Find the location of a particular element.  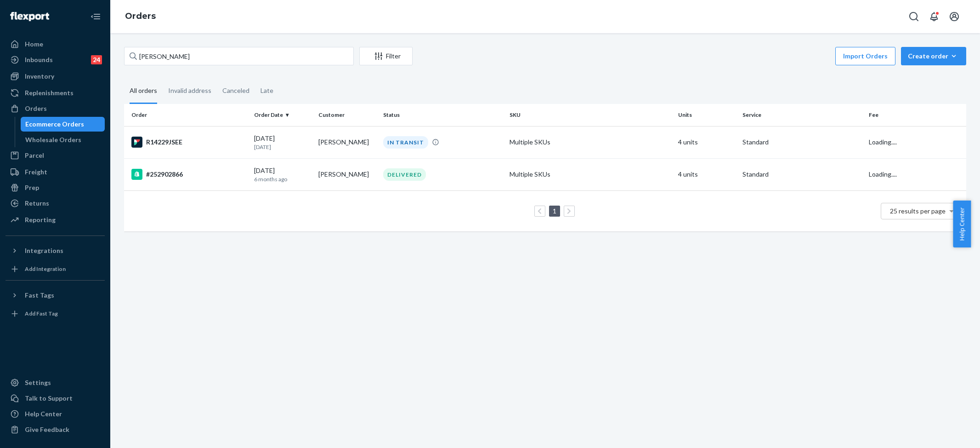

button: Filter is located at coordinates (386, 56).